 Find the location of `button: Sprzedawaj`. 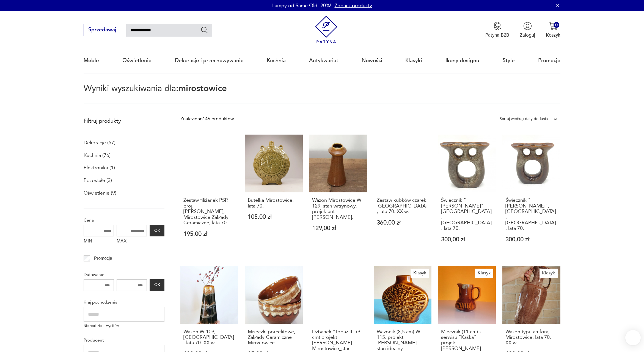

button: Sprzedawaj is located at coordinates (102, 30).